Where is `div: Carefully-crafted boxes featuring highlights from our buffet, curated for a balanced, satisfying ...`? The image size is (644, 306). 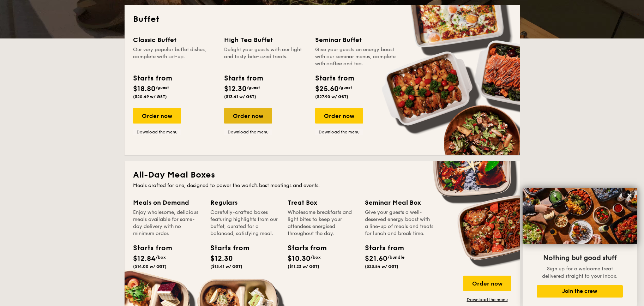 div: Carefully-crafted boxes featuring highlights from our buffet, curated for a balanced, satisfying ... is located at coordinates (245, 223).